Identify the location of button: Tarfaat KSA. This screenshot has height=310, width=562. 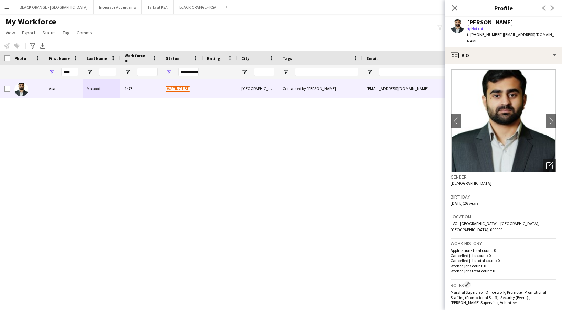
(158, 7).